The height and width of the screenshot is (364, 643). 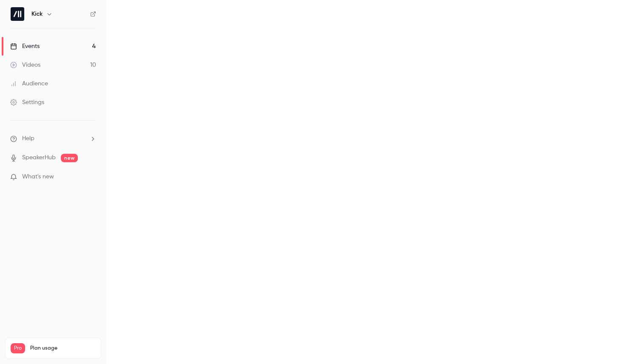 I want to click on li: help-dropdown-opener, so click(x=53, y=139).